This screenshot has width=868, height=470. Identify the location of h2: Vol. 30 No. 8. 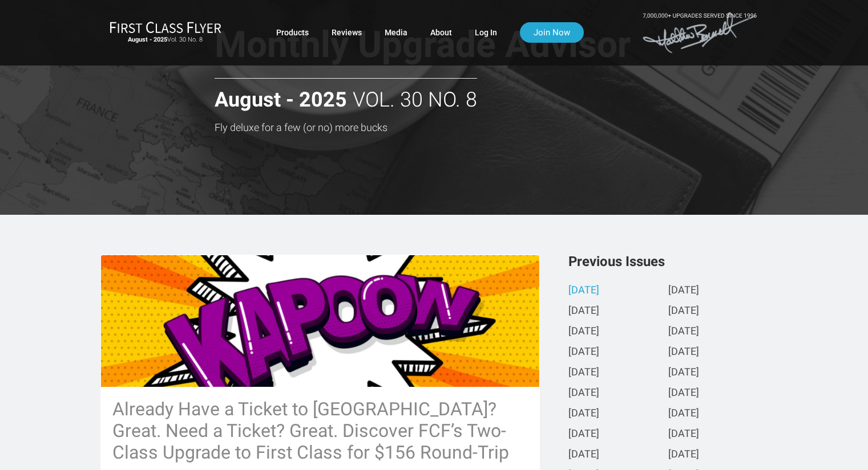
(346, 95).